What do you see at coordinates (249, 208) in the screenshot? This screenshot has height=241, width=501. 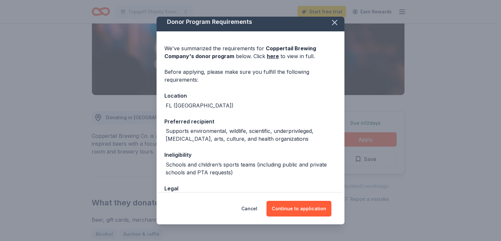 I see `button: Cancel` at bounding box center [249, 208].